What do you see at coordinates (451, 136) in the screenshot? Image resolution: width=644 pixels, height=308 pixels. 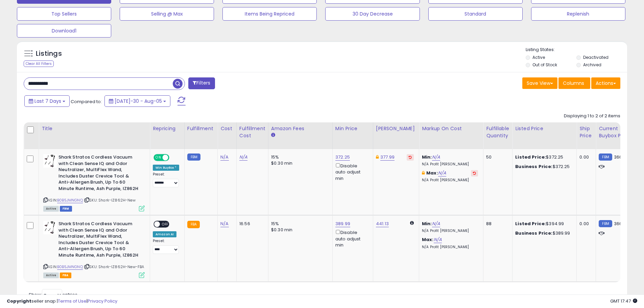 I see `th: The percentage added to the cost of goods (COGS) that forms the calculator for Min & Max prices.` at bounding box center [451, 136].